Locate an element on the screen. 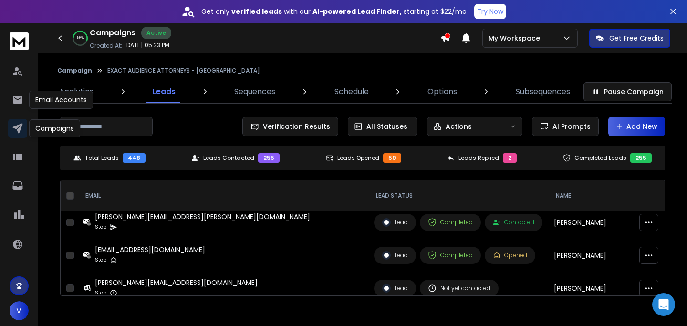 Image resolution: width=687 pixels, height=326 pixels. h1: Campaigns is located at coordinates (113, 33).